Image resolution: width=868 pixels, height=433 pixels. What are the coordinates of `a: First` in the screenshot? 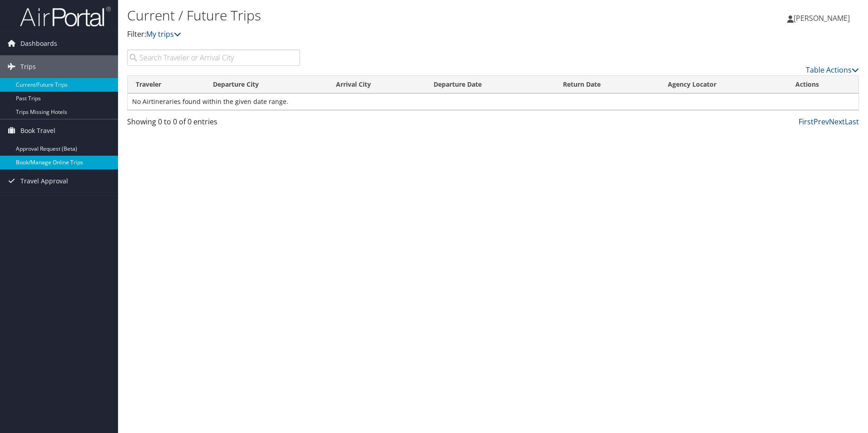 It's located at (806, 122).